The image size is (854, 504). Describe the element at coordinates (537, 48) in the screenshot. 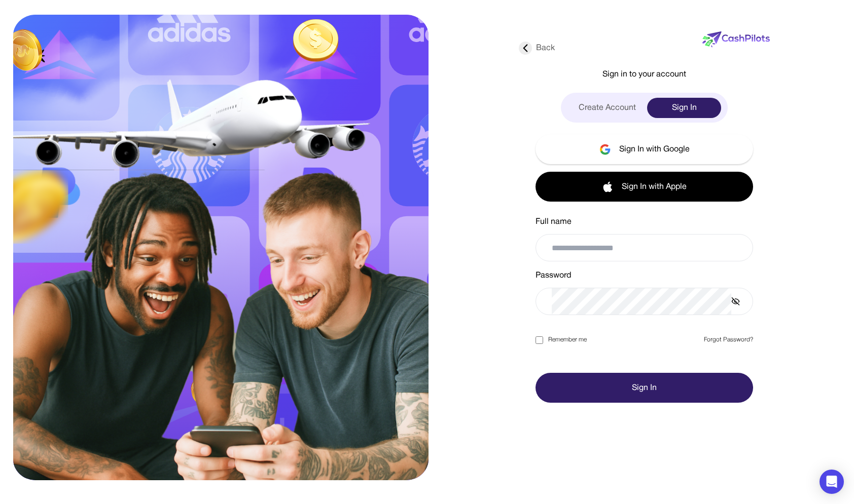

I see `div: Back` at that location.